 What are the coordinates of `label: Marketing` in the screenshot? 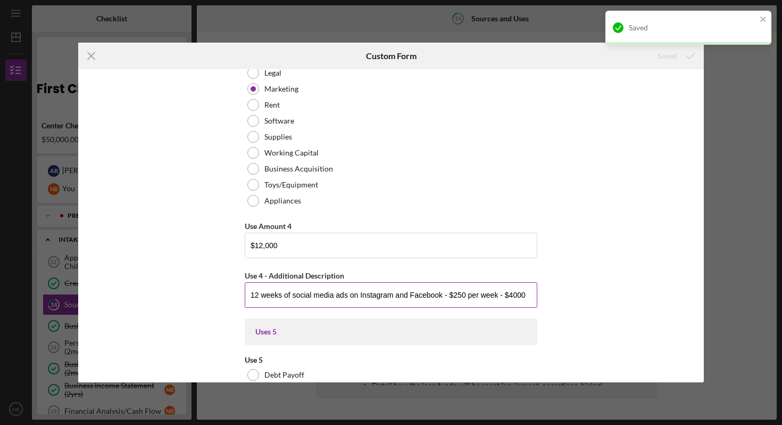 It's located at (282, 89).